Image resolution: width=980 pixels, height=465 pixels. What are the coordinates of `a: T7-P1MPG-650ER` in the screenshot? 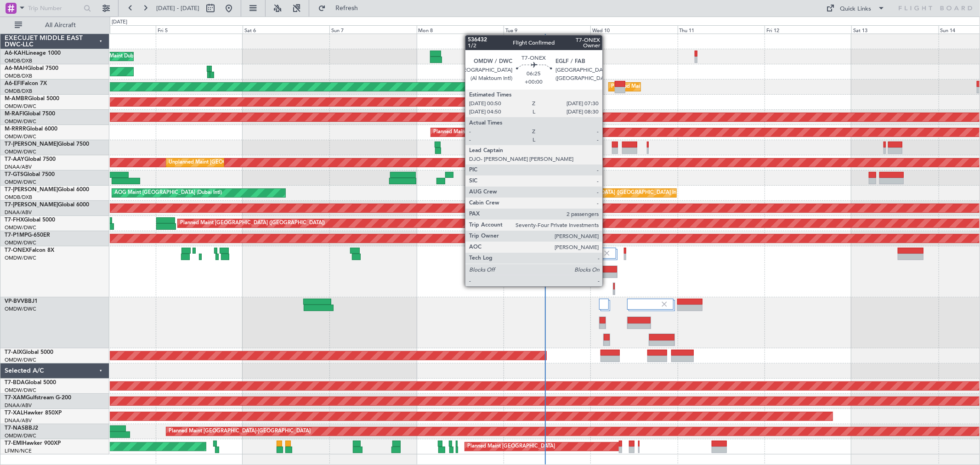 It's located at (27, 236).